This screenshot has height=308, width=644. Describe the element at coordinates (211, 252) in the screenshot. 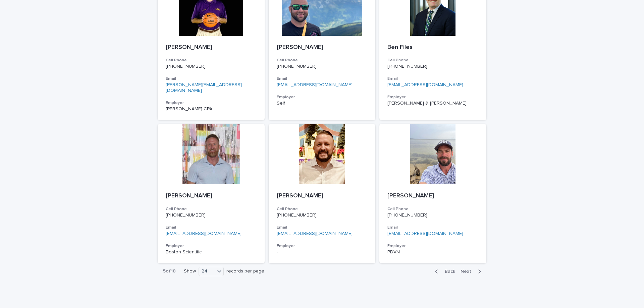

I see `p: Boston Scientific` at that location.